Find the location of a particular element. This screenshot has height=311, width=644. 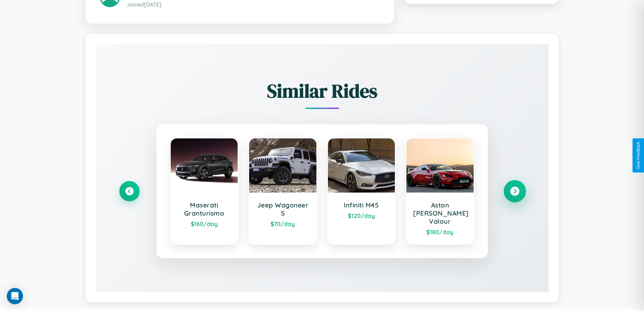

a: Infiniti M45$120/day is located at coordinates (362, 191).